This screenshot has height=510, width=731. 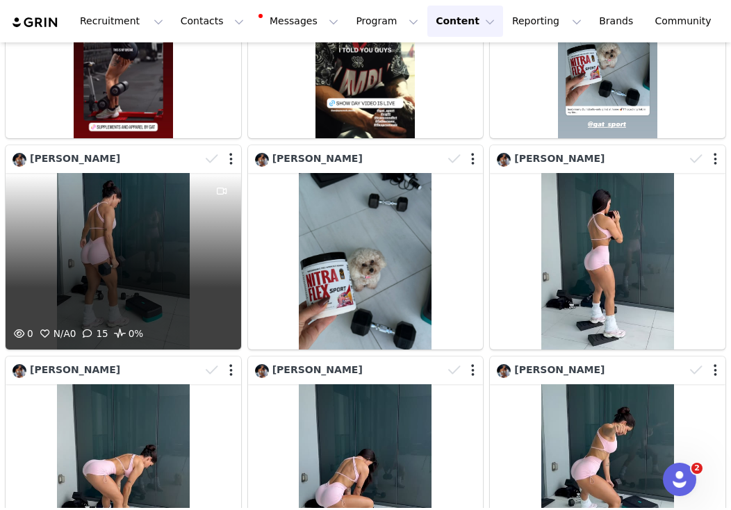 What do you see at coordinates (128, 334) in the screenshot?
I see `span: 0%` at bounding box center [128, 334].